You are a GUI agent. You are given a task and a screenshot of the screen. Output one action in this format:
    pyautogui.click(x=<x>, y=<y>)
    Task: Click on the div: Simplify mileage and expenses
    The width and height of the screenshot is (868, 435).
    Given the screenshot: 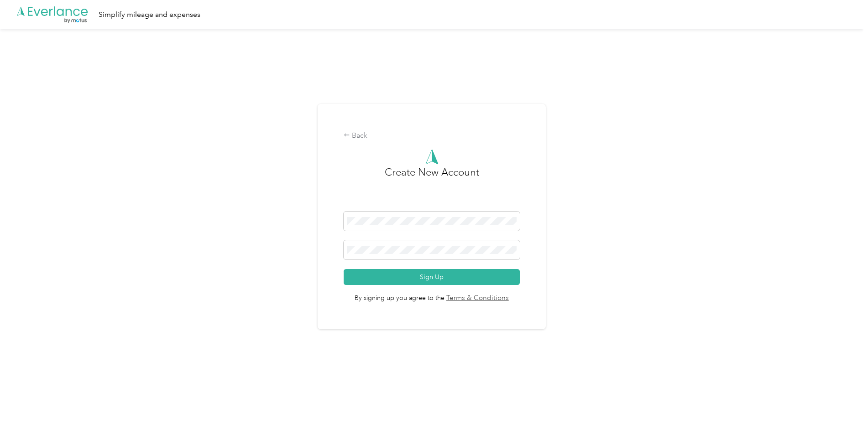 What is the action you would take?
    pyautogui.click(x=149, y=15)
    